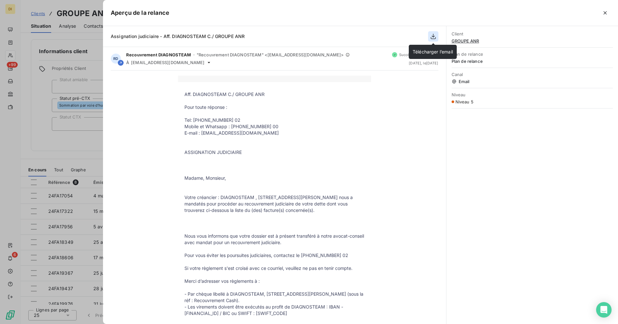 This screenshot has height=324, width=618. I want to click on span: Assignation judiciaire - Aff. DIAGNOSTEAM C./ GROUPE ANR, so click(178, 36).